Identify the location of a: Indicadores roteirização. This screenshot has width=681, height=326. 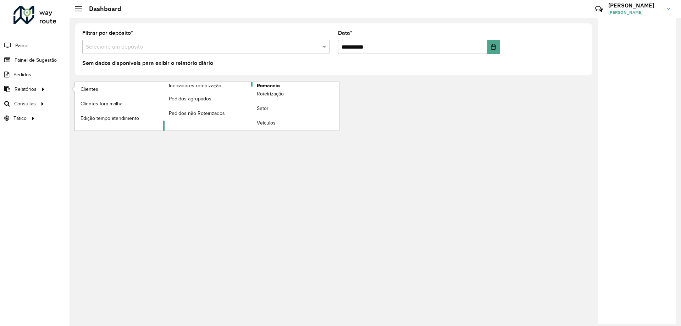
(163, 106).